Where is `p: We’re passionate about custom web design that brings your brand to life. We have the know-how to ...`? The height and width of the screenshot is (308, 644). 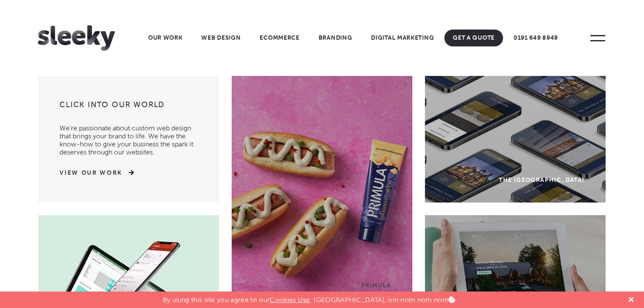 p: We’re passionate about custom web design that brings your brand to life. We have the know-how to ... is located at coordinates (129, 136).